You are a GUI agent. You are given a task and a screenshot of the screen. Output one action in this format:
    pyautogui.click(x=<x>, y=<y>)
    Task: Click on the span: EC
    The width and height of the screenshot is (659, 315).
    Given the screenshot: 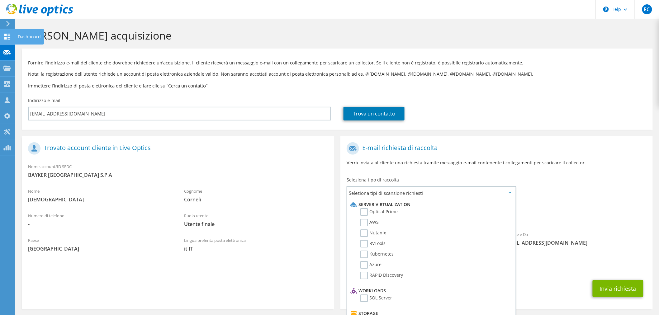 What is the action you would take?
    pyautogui.click(x=647, y=9)
    